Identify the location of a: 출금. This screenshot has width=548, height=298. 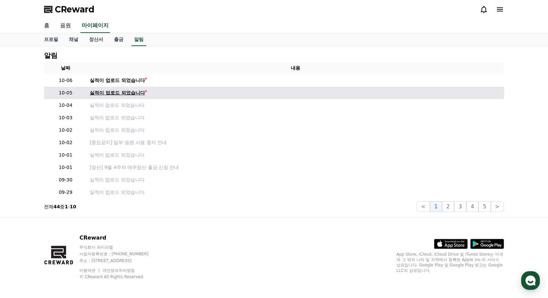
(119, 40).